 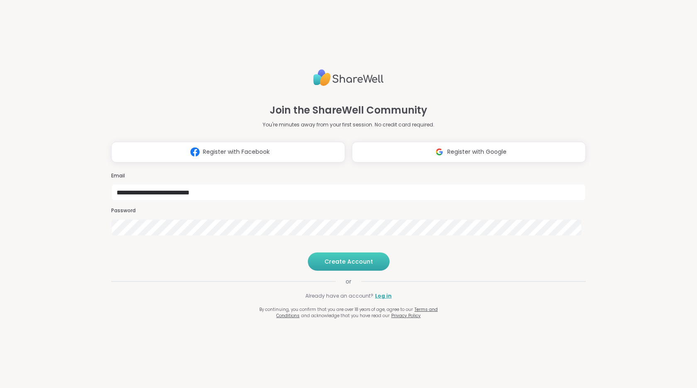 I want to click on p: You're minutes away from your first session. No credit card required., so click(x=348, y=125).